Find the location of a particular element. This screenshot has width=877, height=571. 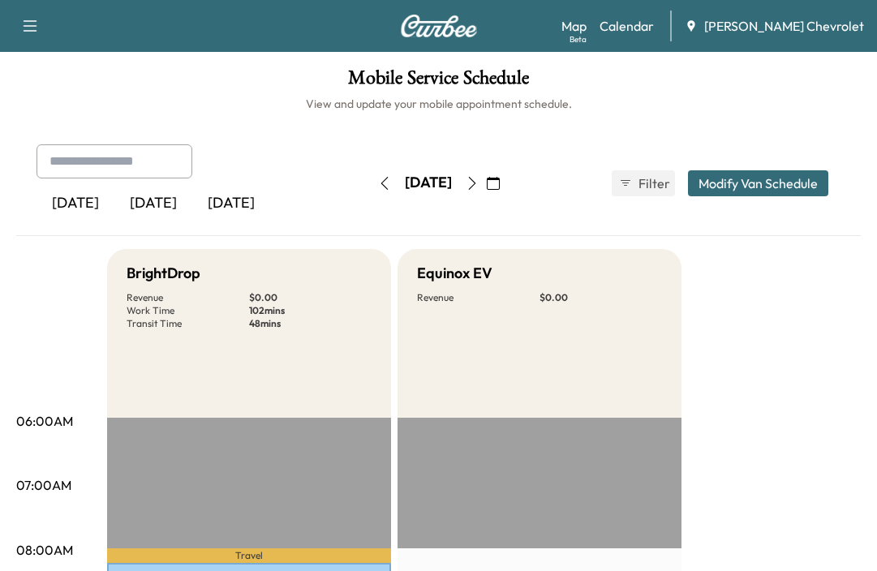

button: Filter is located at coordinates (644, 183).